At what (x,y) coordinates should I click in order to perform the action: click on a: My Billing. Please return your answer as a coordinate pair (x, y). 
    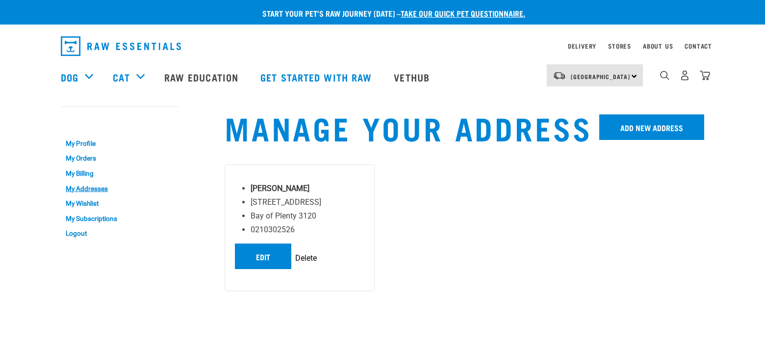
    Looking at the image, I should click on (120, 173).